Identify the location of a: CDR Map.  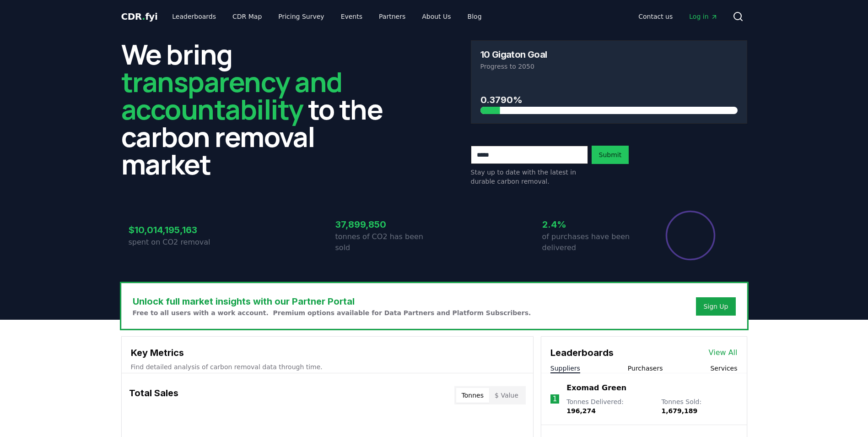
(247, 17).